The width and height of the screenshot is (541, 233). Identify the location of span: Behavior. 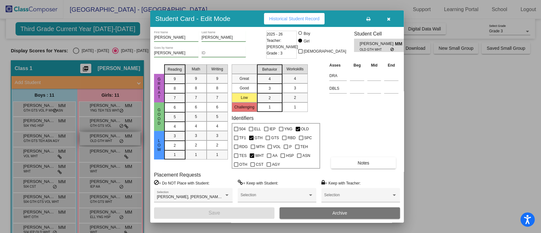
(269, 69).